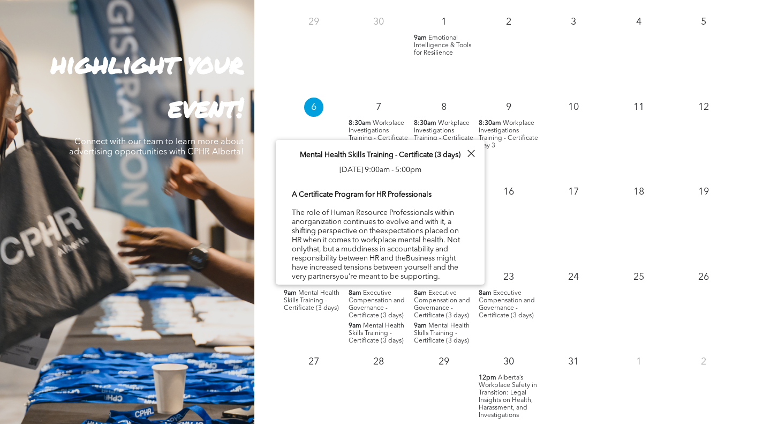 The height and width of the screenshot is (424, 763). What do you see at coordinates (442, 46) in the screenshot?
I see `span: Emotional Intelligence & Tools for Resilience` at bounding box center [442, 46].